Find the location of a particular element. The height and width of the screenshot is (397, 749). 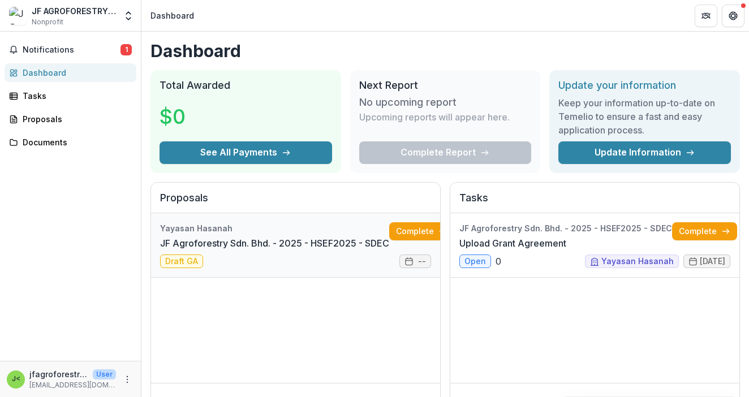

h3: No upcoming report is located at coordinates (408, 102).